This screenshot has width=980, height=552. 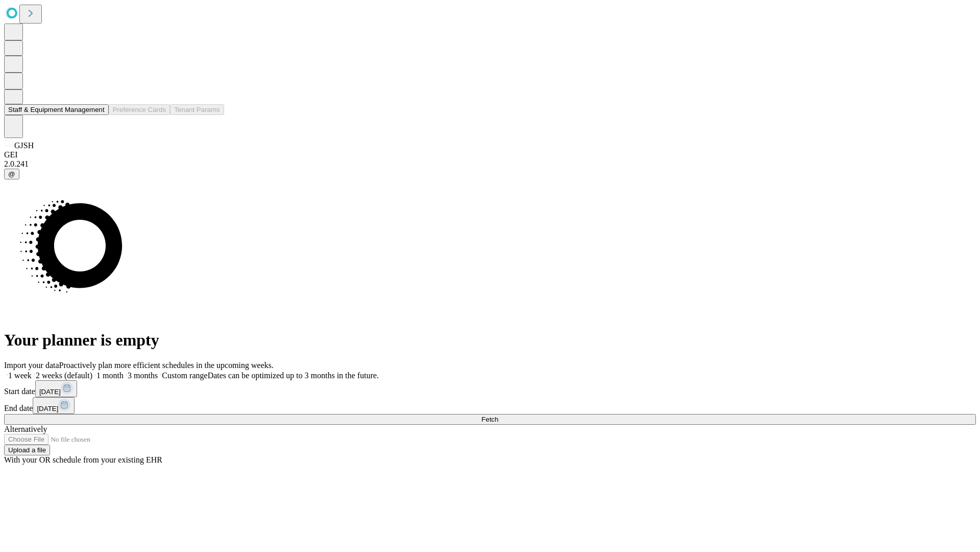 What do you see at coordinates (197, 109) in the screenshot?
I see `button: Tenant Params` at bounding box center [197, 109].